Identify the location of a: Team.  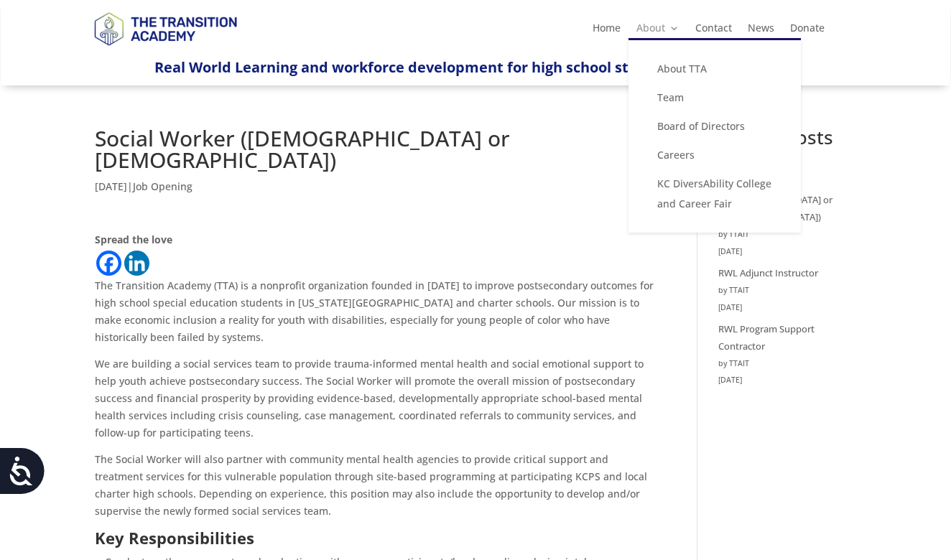
(715, 98).